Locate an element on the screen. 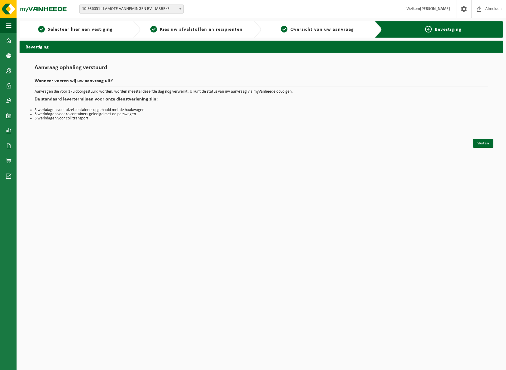 The width and height of the screenshot is (506, 370). a: Sluiten is located at coordinates (483, 143).